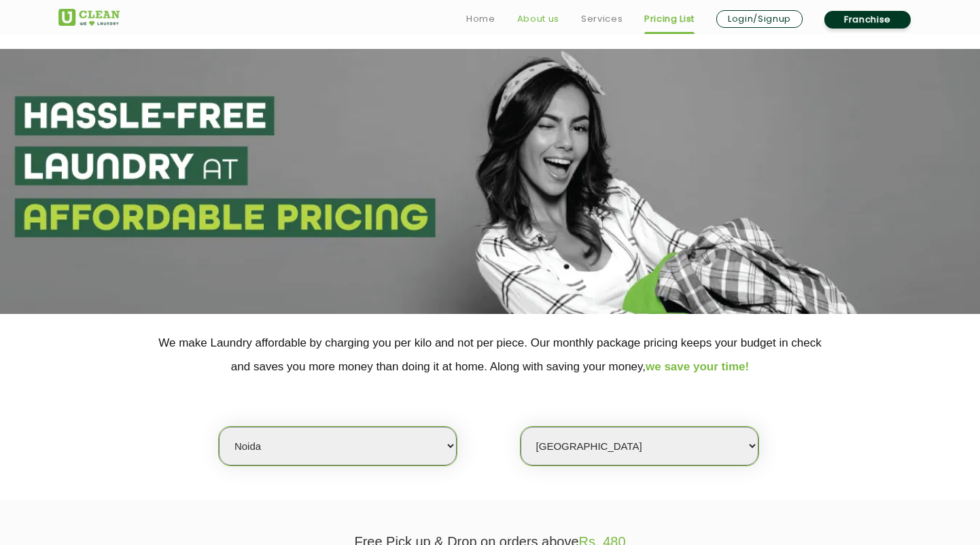 The height and width of the screenshot is (545, 980). Describe the element at coordinates (602, 19) in the screenshot. I see `a: Services` at that location.